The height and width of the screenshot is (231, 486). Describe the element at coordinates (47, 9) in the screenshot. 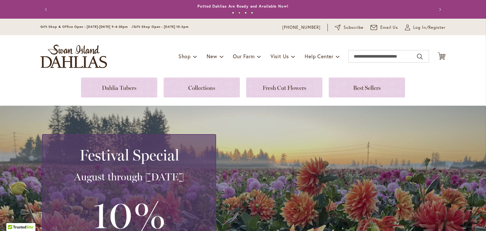

I see `button: Previous` at that location.